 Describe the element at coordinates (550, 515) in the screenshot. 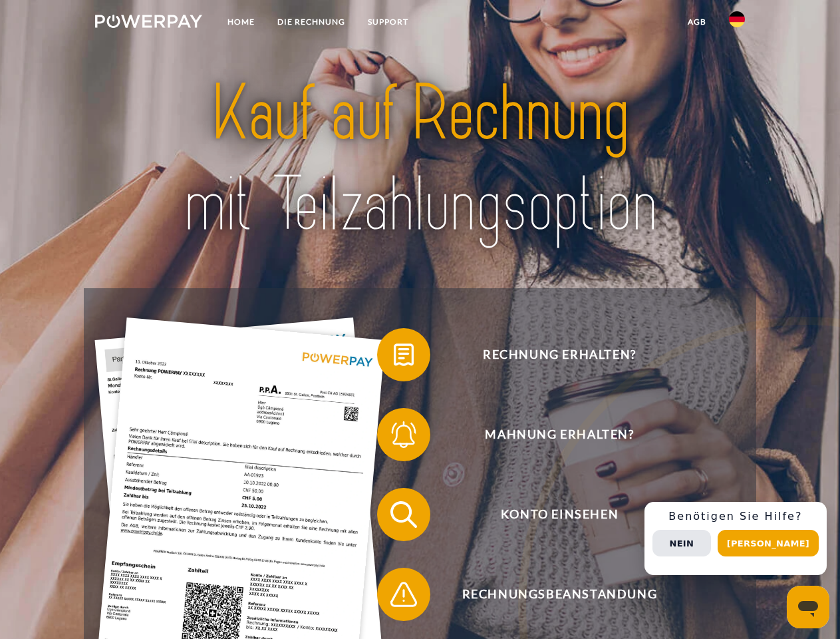

I see `a: Konto einsehen` at that location.